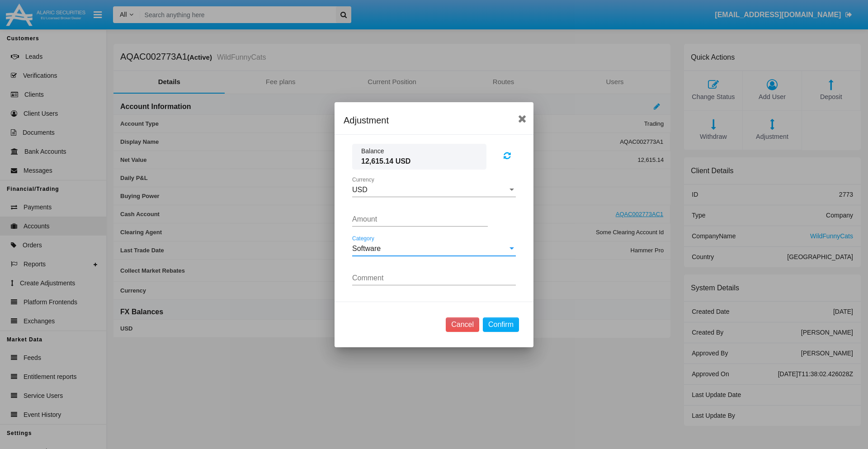 The height and width of the screenshot is (449, 868). What do you see at coordinates (419, 151) in the screenshot?
I see `span: Balance` at bounding box center [419, 151].